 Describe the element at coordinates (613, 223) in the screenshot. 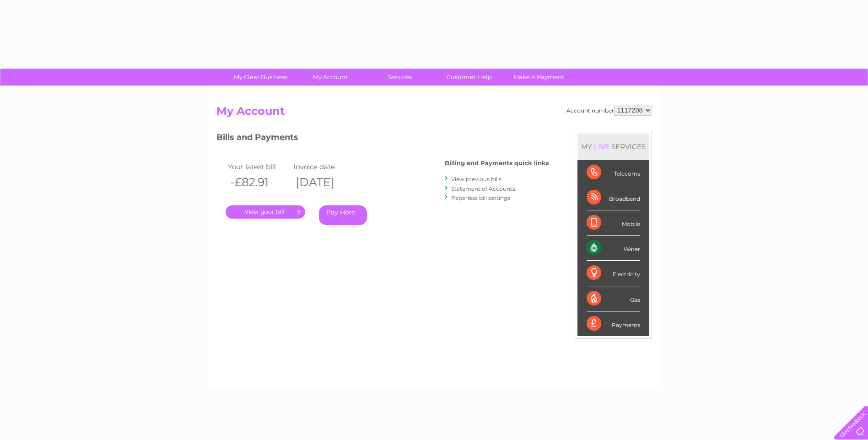

I see `div: Mobile` at that location.